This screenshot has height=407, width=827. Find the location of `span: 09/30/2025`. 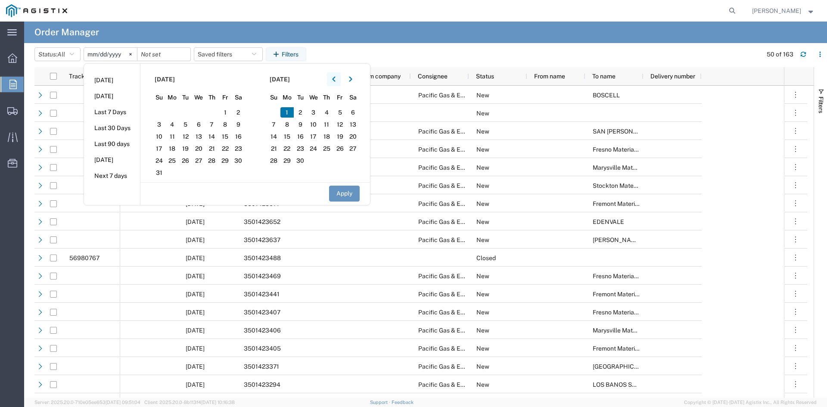

span: 09/30/2025 is located at coordinates (195, 240).